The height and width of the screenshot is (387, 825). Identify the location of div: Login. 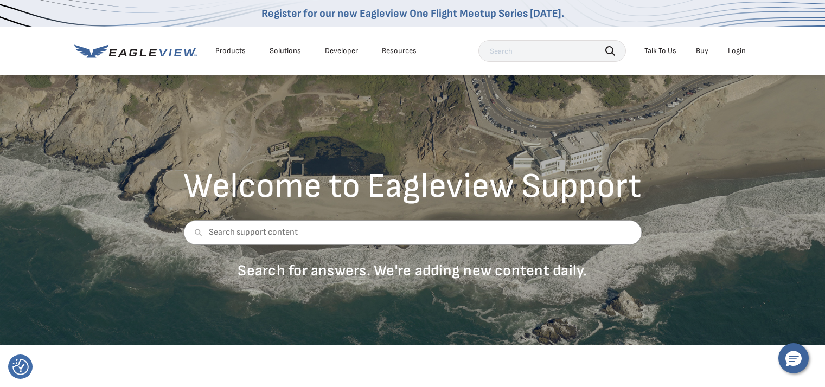
(737, 51).